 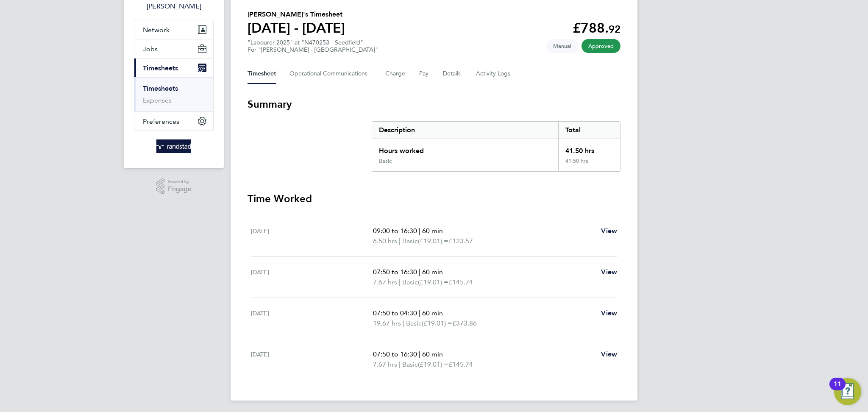 I want to click on h3: Summary, so click(x=434, y=105).